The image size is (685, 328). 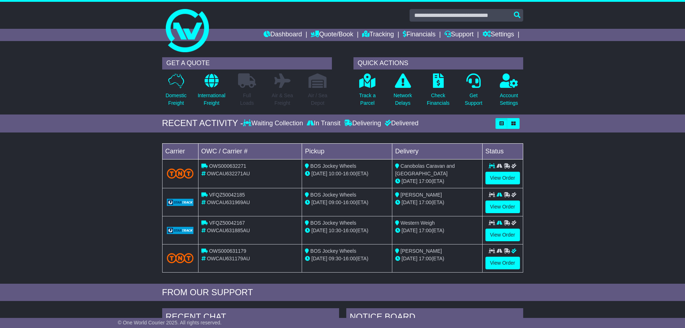 I want to click on a: Settings, so click(x=499, y=35).